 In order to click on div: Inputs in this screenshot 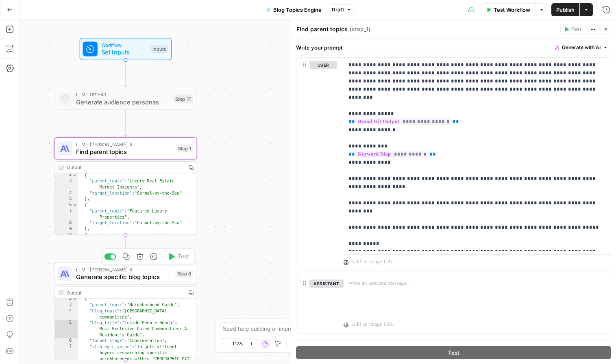, I will do `click(159, 49)`.